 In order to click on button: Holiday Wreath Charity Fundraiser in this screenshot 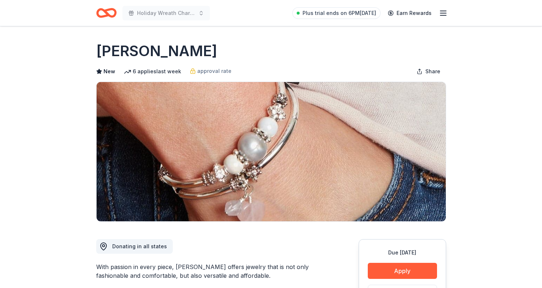, I will do `click(166, 13)`.